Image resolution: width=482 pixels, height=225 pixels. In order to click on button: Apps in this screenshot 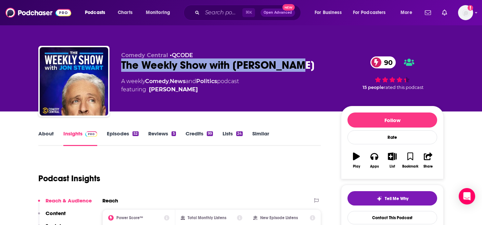, I will do `click(374, 161)`.